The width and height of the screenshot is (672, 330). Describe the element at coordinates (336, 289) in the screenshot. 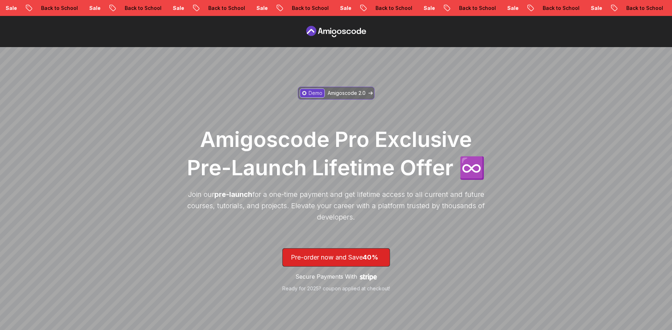

I see `p: Ready for 2025? coupon applied at checkout!` at that location.